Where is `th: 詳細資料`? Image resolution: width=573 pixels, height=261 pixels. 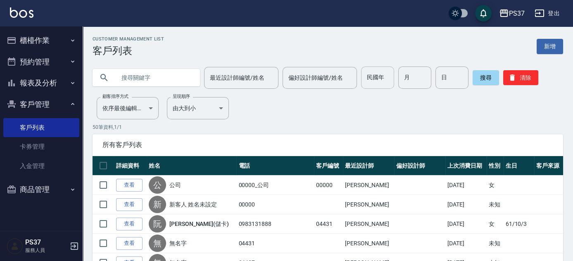
th: 詳細資料 is located at coordinates (130, 166).